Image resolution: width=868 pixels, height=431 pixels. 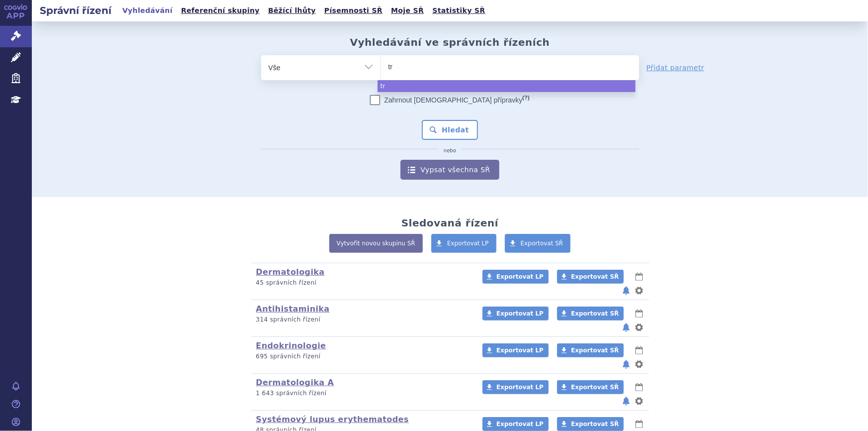 What do you see at coordinates (450, 170) in the screenshot?
I see `a: Vypsat všechna SŘ` at bounding box center [450, 170].